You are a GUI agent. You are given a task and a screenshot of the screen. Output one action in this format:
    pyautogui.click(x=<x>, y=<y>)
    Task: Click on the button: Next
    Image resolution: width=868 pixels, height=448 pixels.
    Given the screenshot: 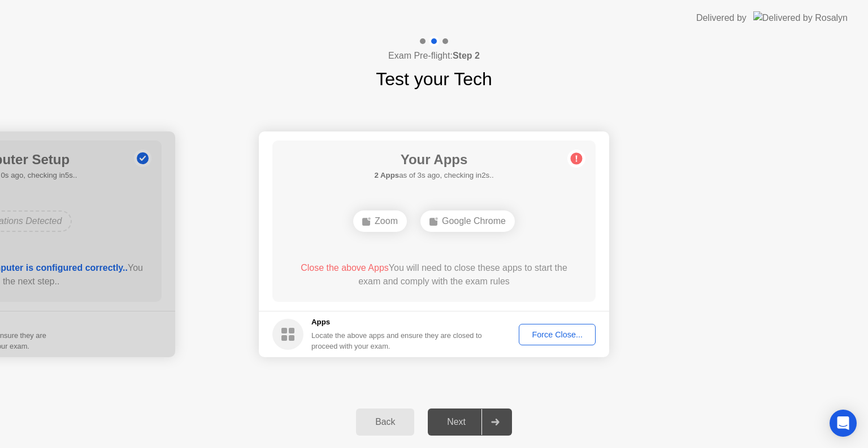 What is the action you would take?
    pyautogui.click(x=469, y=422)
    